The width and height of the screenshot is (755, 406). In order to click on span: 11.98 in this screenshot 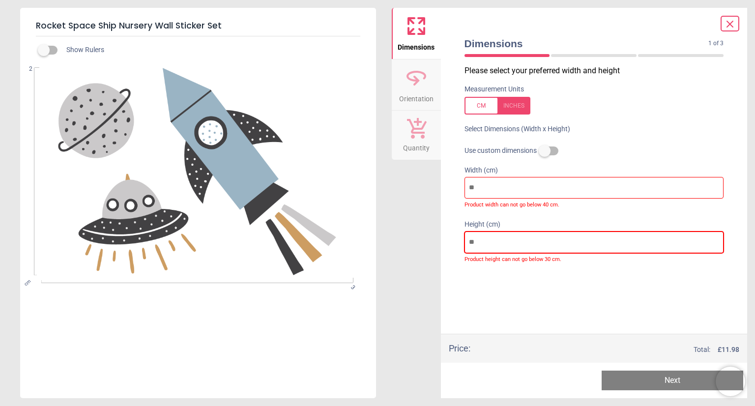, I will do `click(730, 349)`.